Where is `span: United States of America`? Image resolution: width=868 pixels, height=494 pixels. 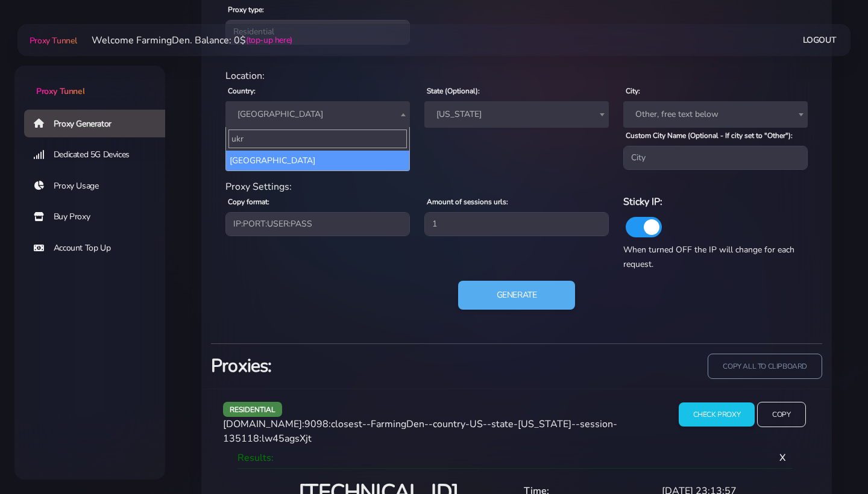
span: United States of America is located at coordinates (317, 114).